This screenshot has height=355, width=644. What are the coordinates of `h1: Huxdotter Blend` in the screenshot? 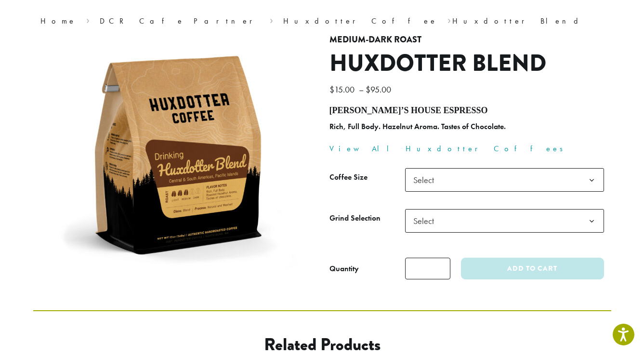 It's located at (467, 63).